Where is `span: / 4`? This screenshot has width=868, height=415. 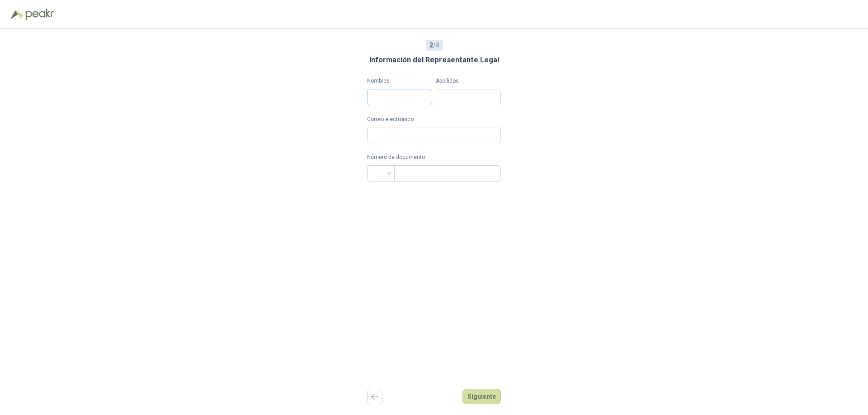 span: / 4 is located at coordinates (434, 46).